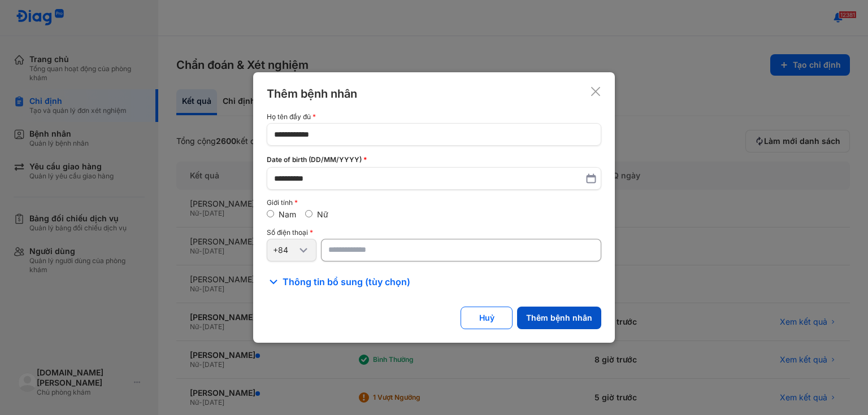 This screenshot has height=415, width=868. What do you see at coordinates (434, 203) in the screenshot?
I see `div: Giới tính` at bounding box center [434, 203].